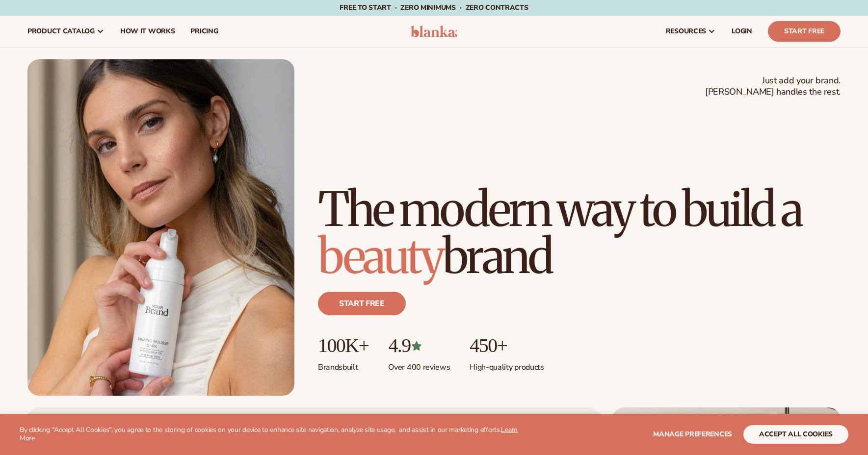  What do you see at coordinates (204, 32) in the screenshot?
I see `span: pricing` at bounding box center [204, 32].